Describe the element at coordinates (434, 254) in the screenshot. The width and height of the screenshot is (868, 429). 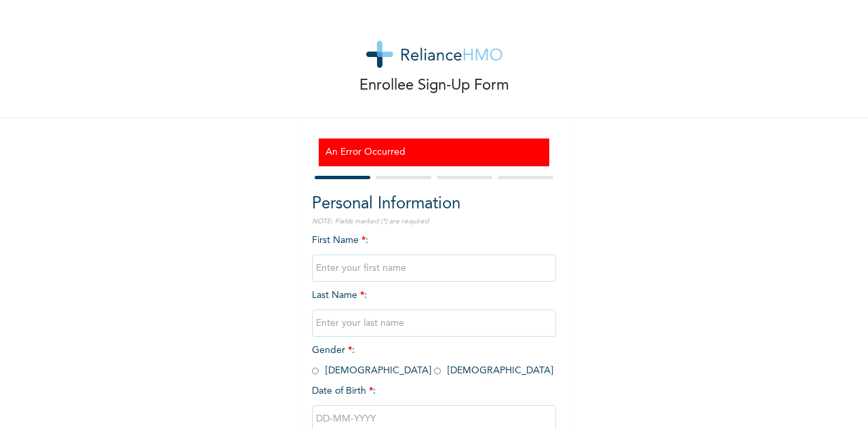
I see `span: First Name :` at that location.